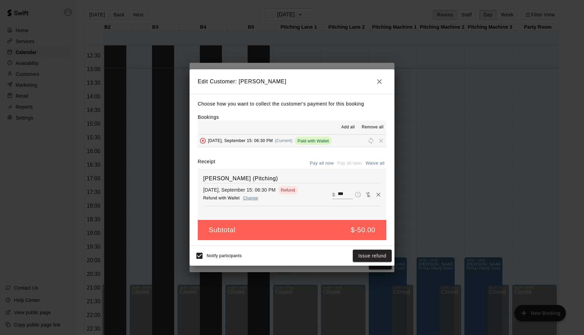 The height and width of the screenshot is (335, 584). What do you see at coordinates (224, 256) in the screenshot?
I see `span: Notify participants` at bounding box center [224, 256].